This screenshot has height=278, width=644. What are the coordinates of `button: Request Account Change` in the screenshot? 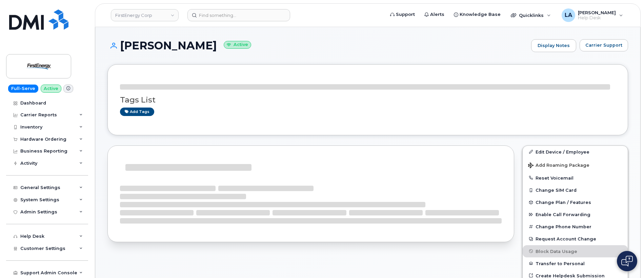 It's located at (575, 239).